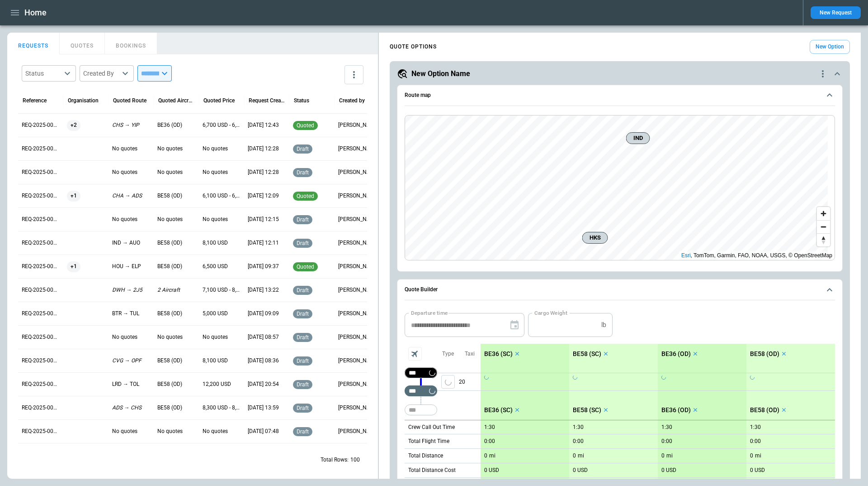 The width and height of the screenshot is (868, 486). What do you see at coordinates (267, 266) in the screenshot?
I see `p: 10/03/2025 09:37` at bounding box center [267, 266].